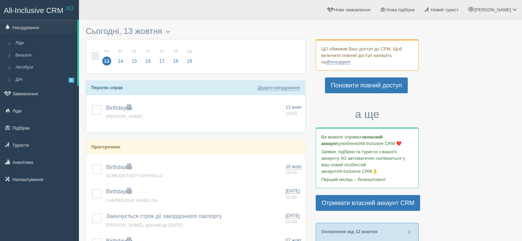  I want to click on small: сб, so click(176, 51).